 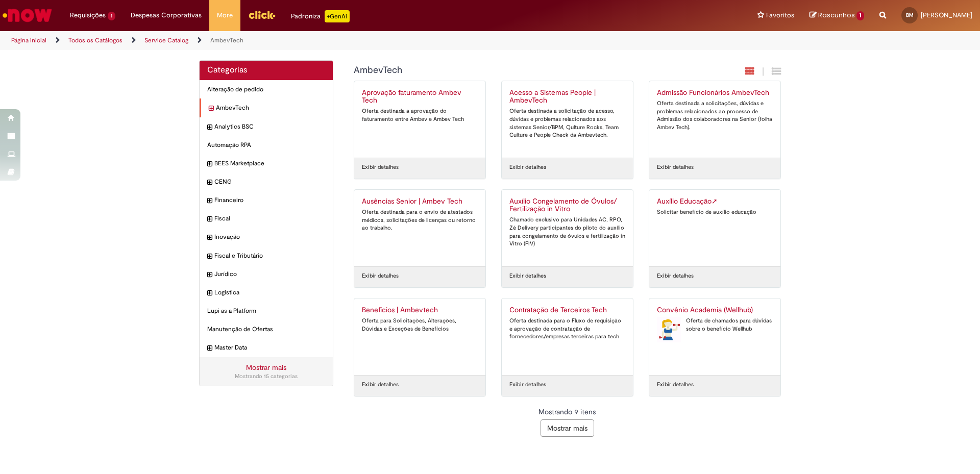 I want to click on p: +GenAi, so click(x=337, y=16).